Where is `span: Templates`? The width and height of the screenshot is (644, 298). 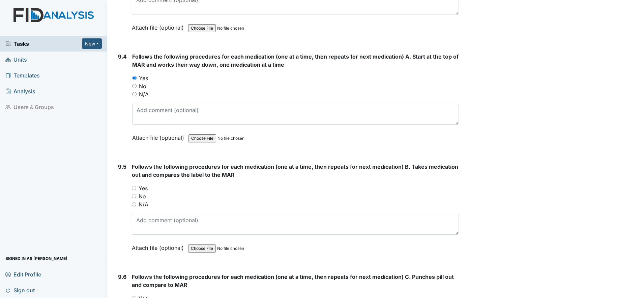 span: Templates is located at coordinates (22, 75).